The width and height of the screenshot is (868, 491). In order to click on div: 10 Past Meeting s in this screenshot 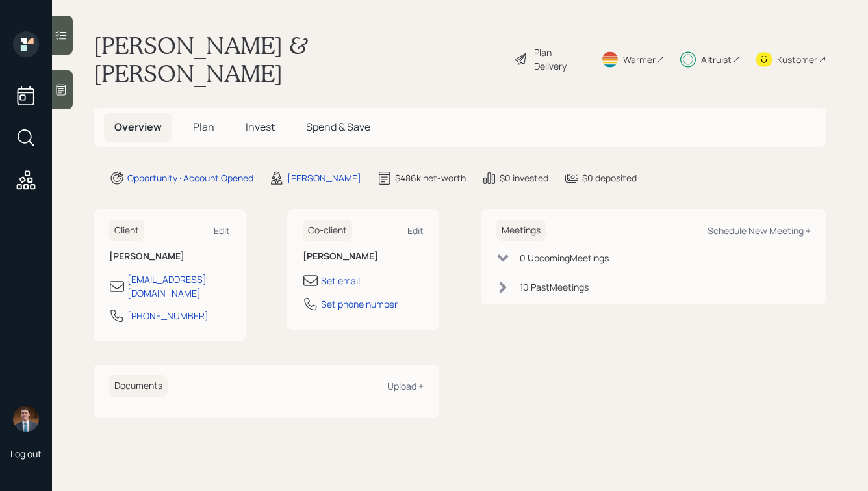, I will do `click(555, 286)`.